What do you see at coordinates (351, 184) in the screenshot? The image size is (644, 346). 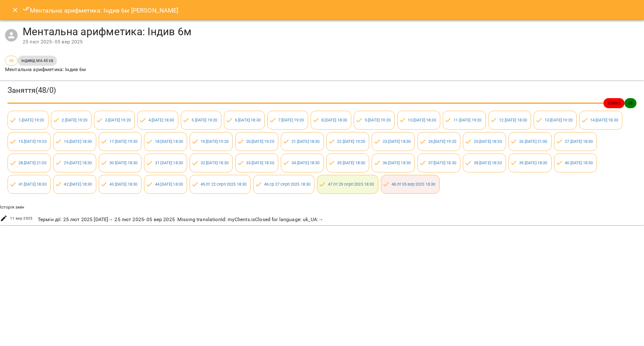 I see `a: 47.пт 29 серп 2025 18:30` at bounding box center [351, 184].